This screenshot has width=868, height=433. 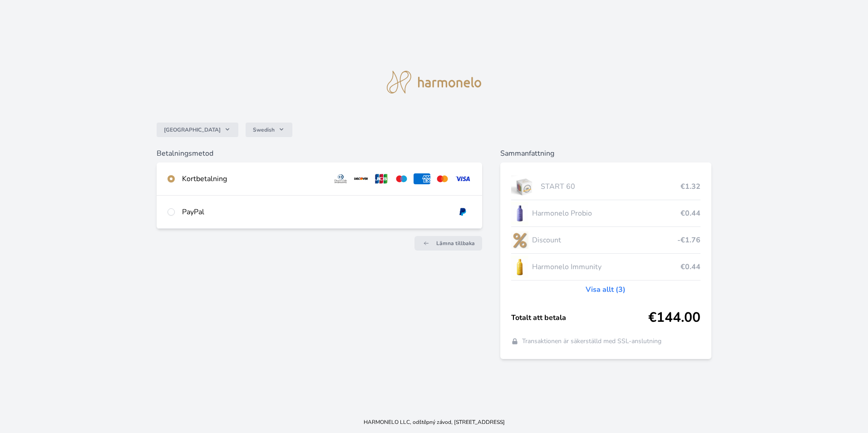 What do you see at coordinates (382, 179) in the screenshot?
I see `img: jcb.svg` at bounding box center [382, 179].